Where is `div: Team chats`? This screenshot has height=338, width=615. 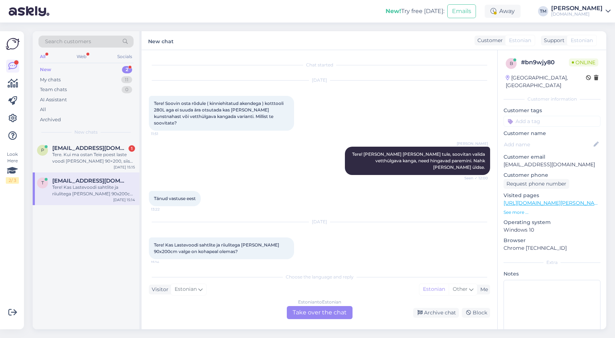 div: Team chats is located at coordinates (53, 90).